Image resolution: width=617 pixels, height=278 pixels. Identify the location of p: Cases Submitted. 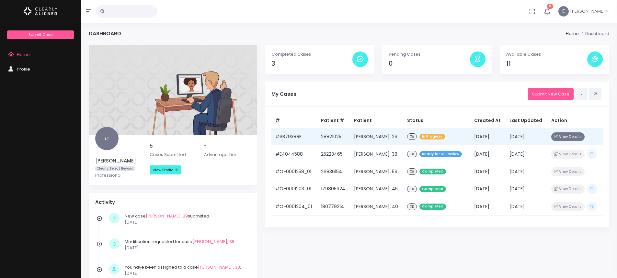
(173, 155).